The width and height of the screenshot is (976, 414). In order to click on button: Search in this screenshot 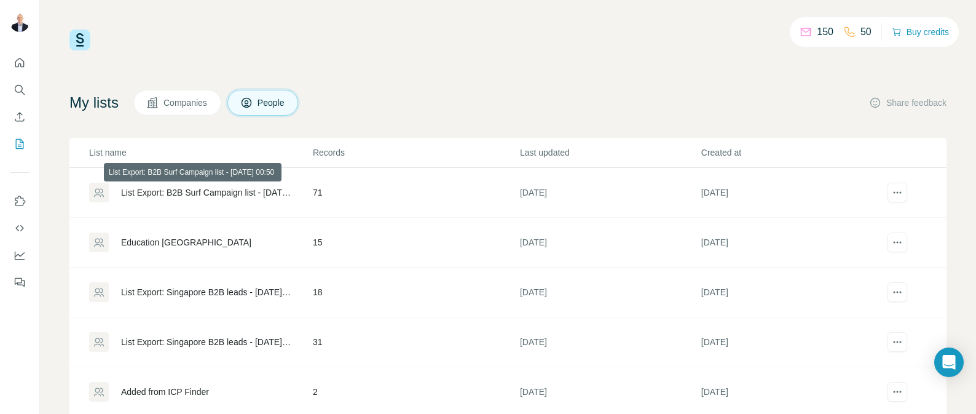, I will do `click(20, 90)`.